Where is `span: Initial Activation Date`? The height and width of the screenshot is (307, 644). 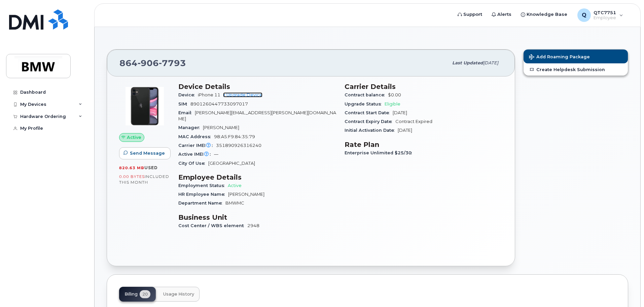
span: Initial Activation Date is located at coordinates (371, 130).